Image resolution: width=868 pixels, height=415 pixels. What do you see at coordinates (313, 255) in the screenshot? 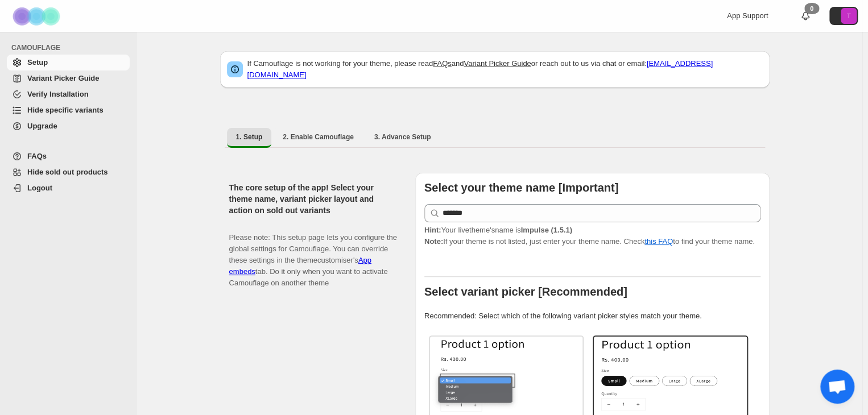
I see `p: Please note: This setup page lets you configure the global settings for Camouflage. You can overr...` at bounding box center [313, 255].